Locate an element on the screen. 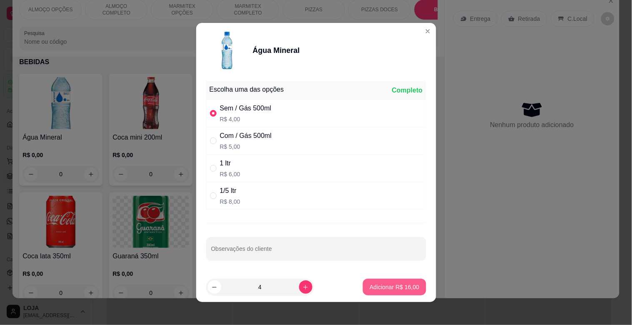 This screenshot has height=325, width=632. p: R$ 4,00 is located at coordinates (246, 119).